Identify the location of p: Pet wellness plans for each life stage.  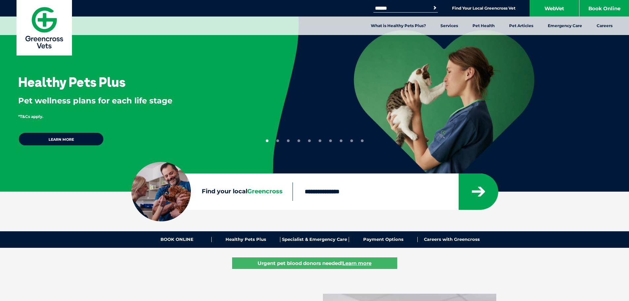
(135, 101).